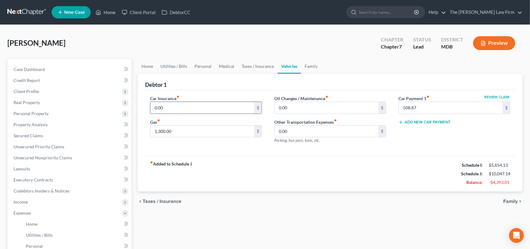 This screenshot has height=249, width=530. What do you see at coordinates (155, 122) in the screenshot?
I see `label: Gas` at bounding box center [155, 122].